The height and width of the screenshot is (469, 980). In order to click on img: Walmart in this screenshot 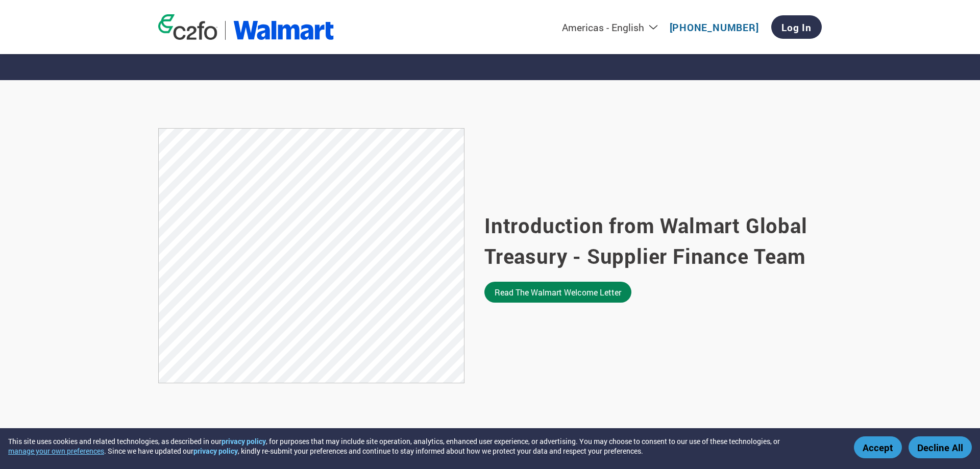, I will do `click(283, 30)`.